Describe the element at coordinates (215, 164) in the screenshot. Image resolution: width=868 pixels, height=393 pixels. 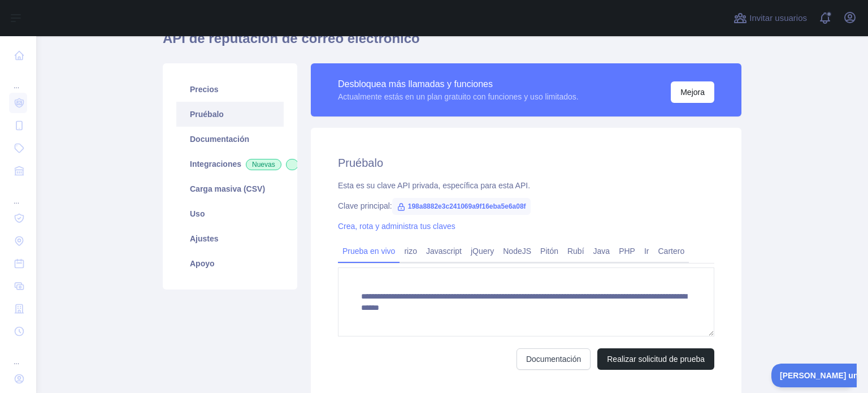
I see `font: Integraciones` at that location.